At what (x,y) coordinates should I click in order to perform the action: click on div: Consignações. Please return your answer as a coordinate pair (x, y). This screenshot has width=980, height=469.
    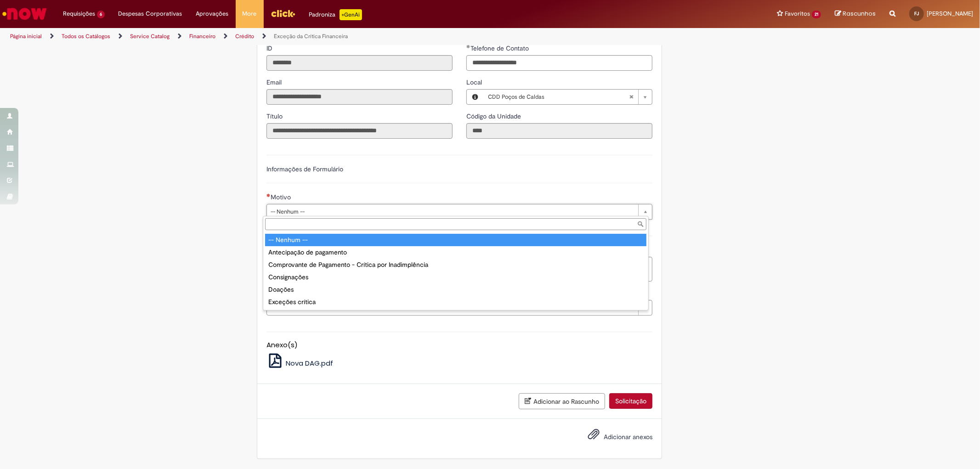
    Looking at the image, I should click on (456, 278).